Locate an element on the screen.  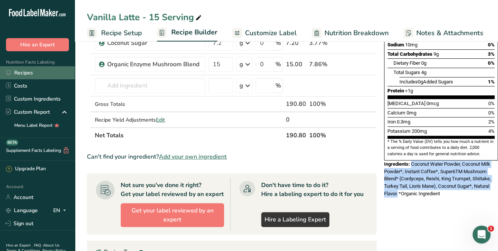
a: Notes & Attachments is located at coordinates (443, 33).